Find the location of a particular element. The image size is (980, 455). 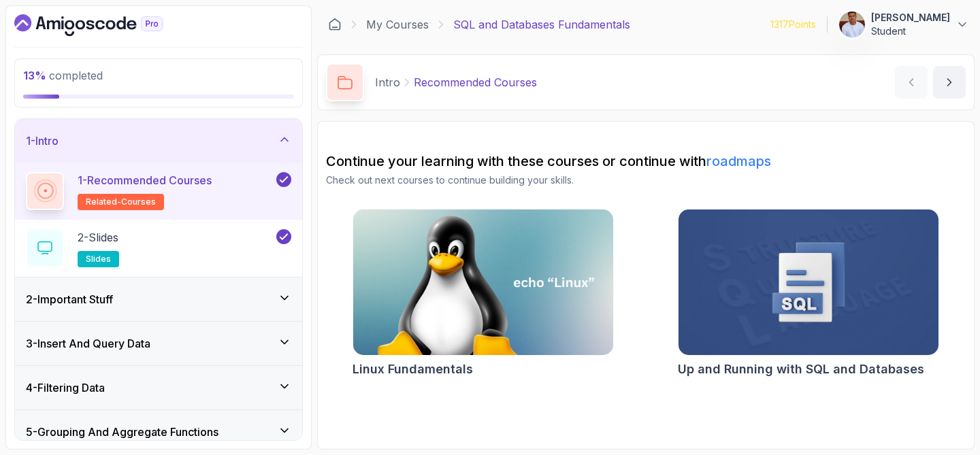

p: Check out next courses to continue building your skills. is located at coordinates (645, 180).